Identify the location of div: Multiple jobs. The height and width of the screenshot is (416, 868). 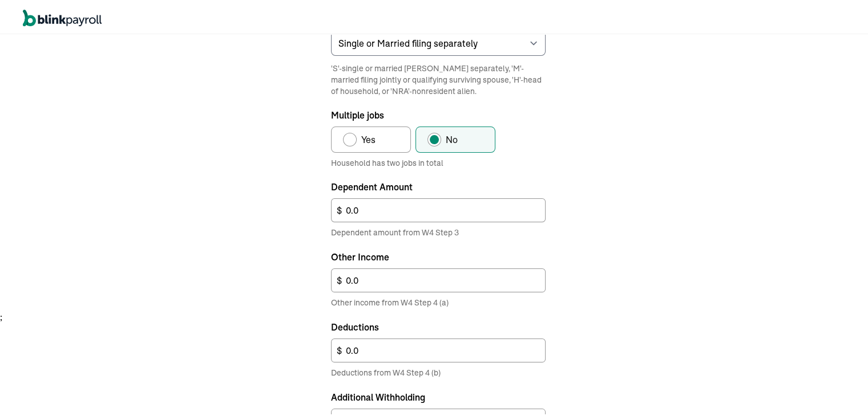
(438, 136).